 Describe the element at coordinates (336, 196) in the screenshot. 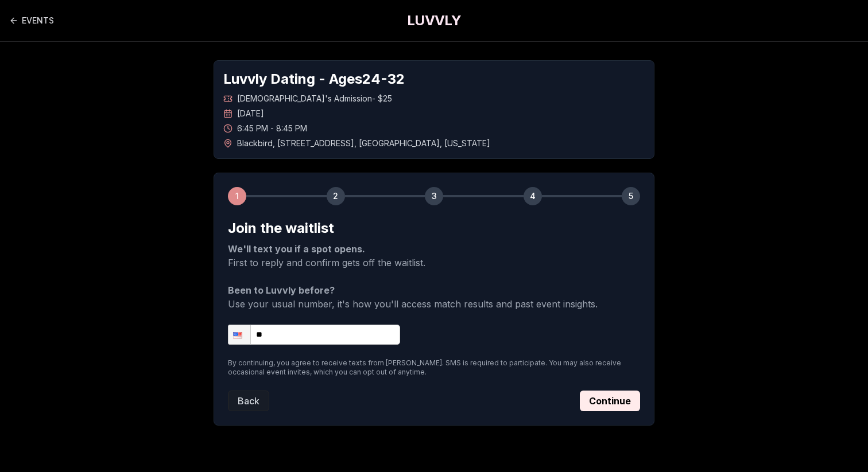

I see `div: 2` at that location.